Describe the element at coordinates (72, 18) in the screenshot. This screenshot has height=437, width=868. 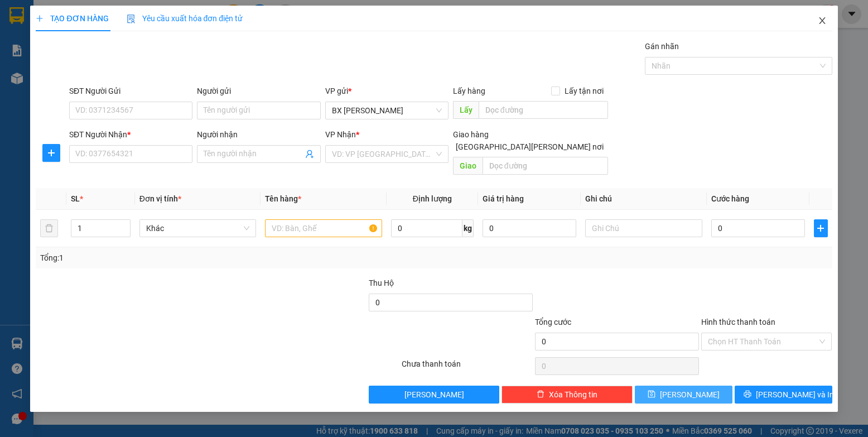
I see `span: TẠO ĐƠN HÀNG` at that location.